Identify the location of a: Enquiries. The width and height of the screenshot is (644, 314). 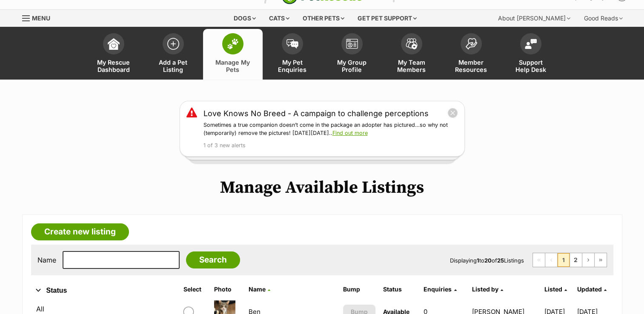
(439, 289).